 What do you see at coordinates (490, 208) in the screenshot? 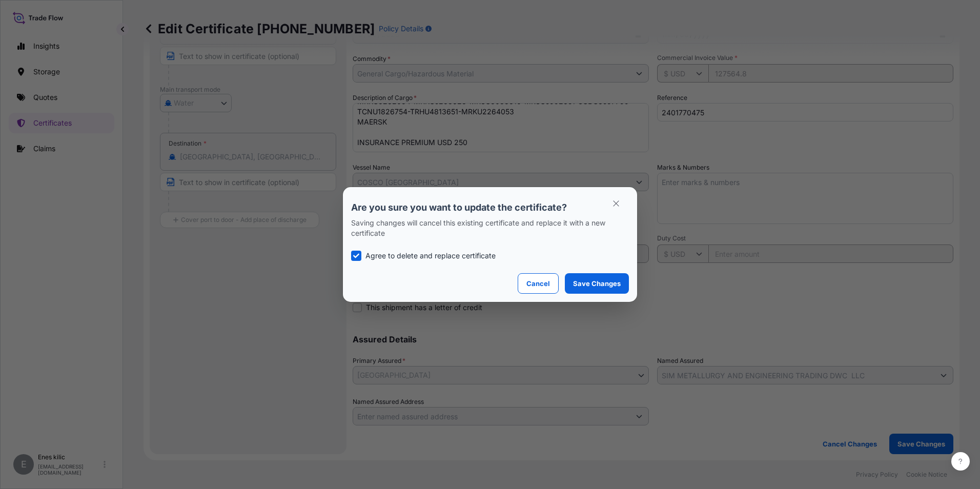
I see `p: Are you sure you want to update the certificate?` at bounding box center [490, 208].